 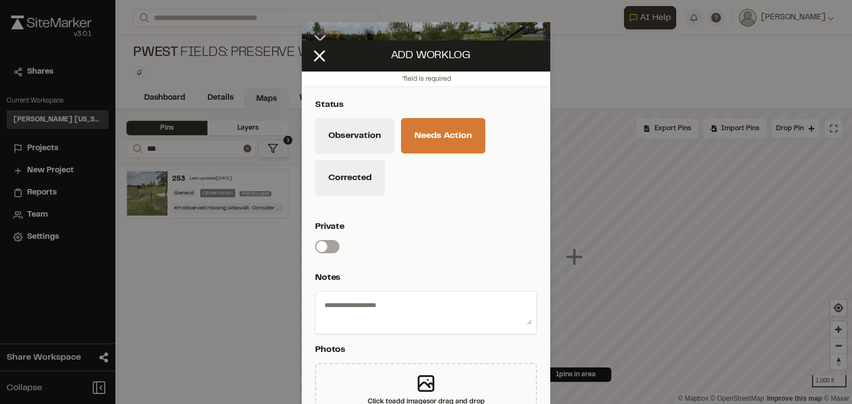 What do you see at coordinates (355, 136) in the screenshot?
I see `button: Observation` at bounding box center [355, 136].